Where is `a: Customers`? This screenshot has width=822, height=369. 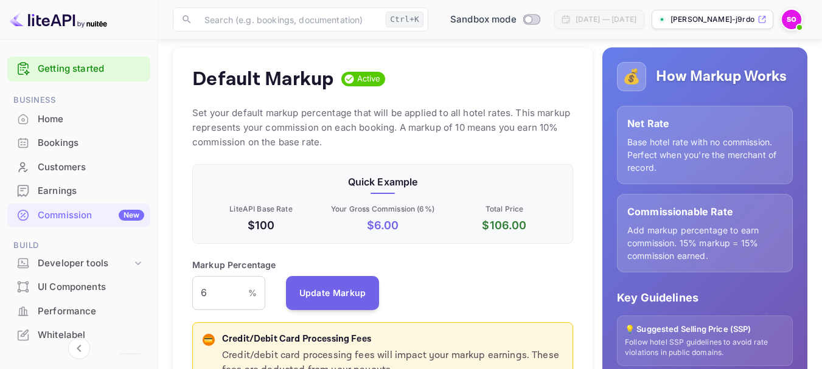 a: Customers is located at coordinates (78, 167).